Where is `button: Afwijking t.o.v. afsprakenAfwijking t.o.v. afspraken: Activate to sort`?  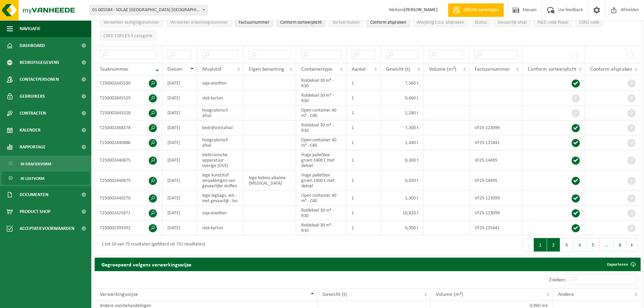 button: Afwijking t.o.v. afsprakenAfwijking t.o.v. afspraken: Activate to sort is located at coordinates (440, 22).